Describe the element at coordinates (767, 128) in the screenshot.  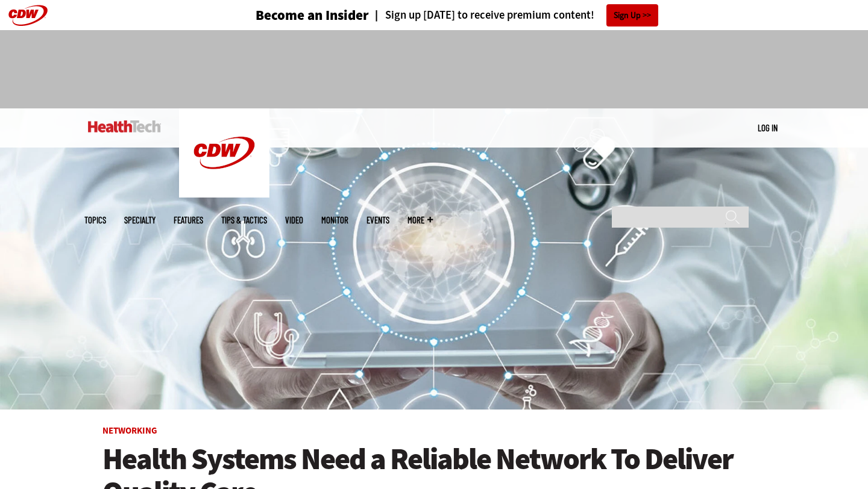
I see `a: Log in` at that location.